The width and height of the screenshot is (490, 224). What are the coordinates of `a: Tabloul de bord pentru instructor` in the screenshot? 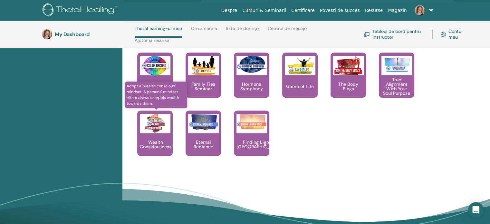 It's located at (394, 34).